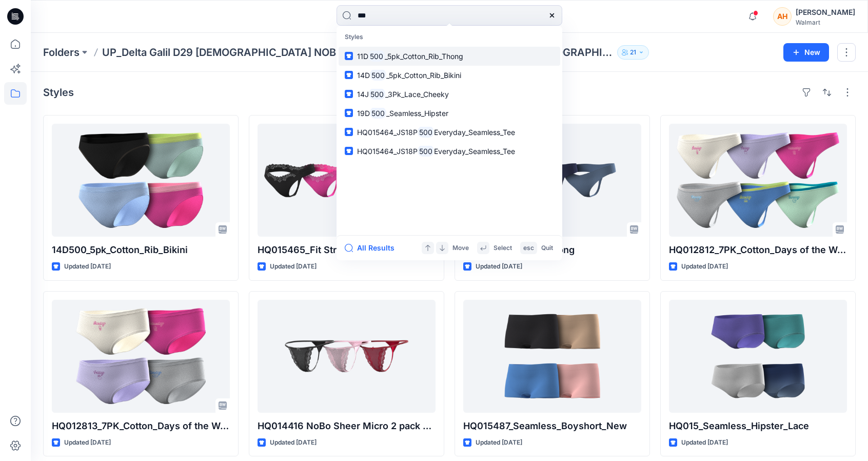 This screenshot has width=868, height=461. Describe the element at coordinates (449, 94) in the screenshot. I see `a: 14J500_3Pk_Lace_Cheeky` at that location.